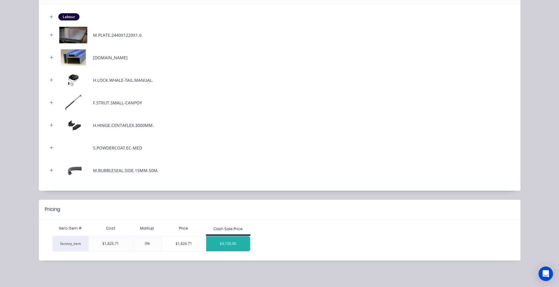  What do you see at coordinates (73, 170) in the screenshot?
I see `img: M.BUBBLESEAL.SIDE.15MM.50M.` at bounding box center [73, 170].